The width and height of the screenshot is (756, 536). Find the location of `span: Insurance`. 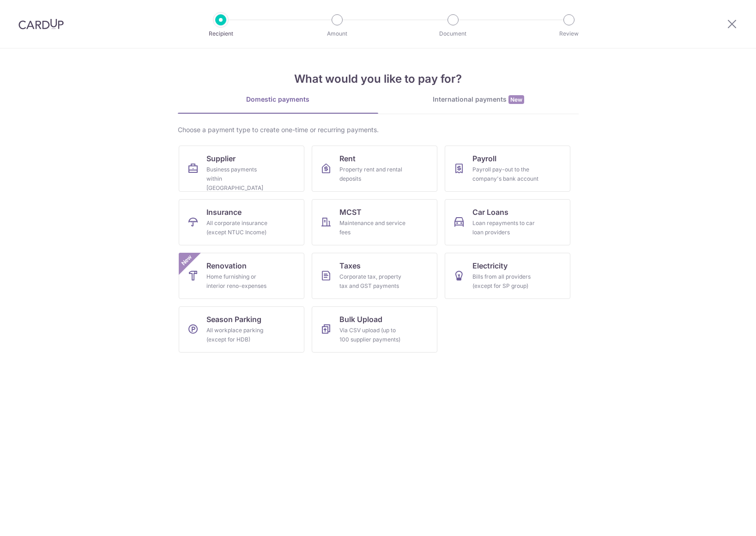

span: Insurance is located at coordinates (224, 212).